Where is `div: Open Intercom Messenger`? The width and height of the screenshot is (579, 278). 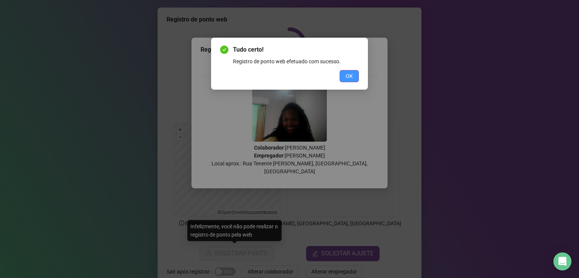 div: Open Intercom Messenger is located at coordinates (562, 261).